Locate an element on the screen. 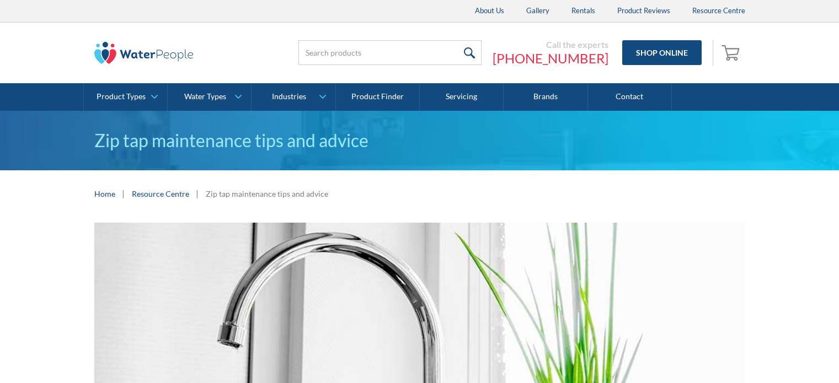 The image size is (839, 383). a: Brands is located at coordinates (545, 97).